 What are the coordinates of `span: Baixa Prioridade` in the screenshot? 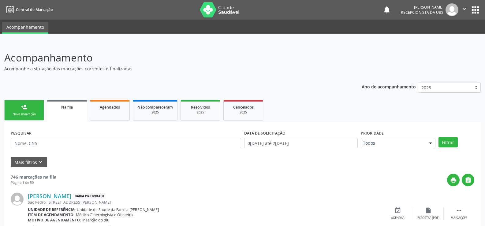 It's located at (90, 196).